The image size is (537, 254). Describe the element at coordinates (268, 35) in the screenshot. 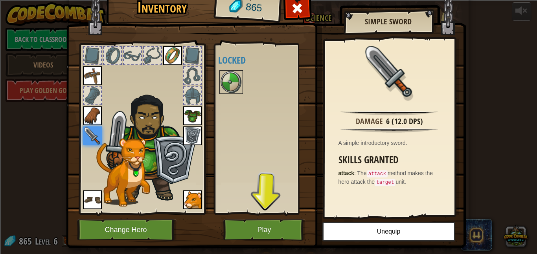

I see `div: Options` at that location.